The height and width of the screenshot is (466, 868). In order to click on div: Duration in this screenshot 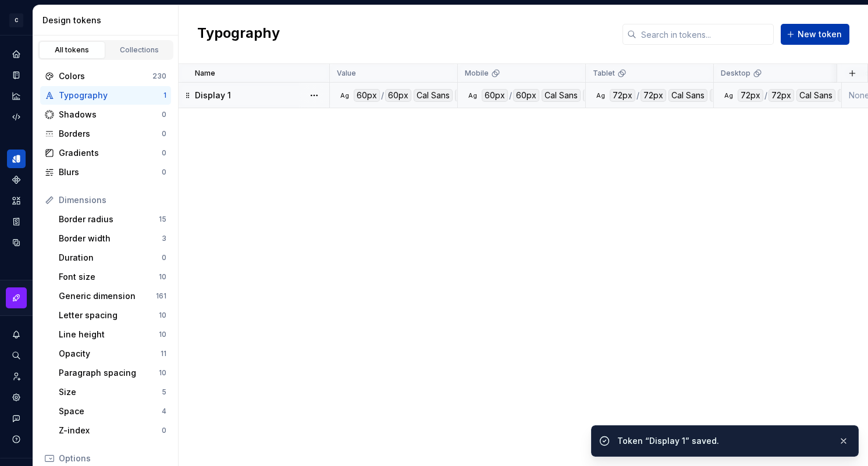, I will do `click(110, 258)`.